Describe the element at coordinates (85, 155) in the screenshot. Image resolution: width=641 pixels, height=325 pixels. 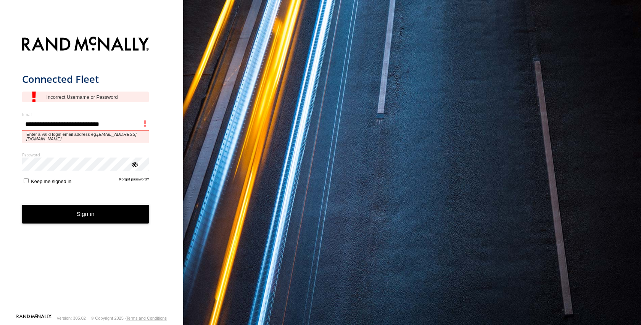
I see `label: Password` at that location.